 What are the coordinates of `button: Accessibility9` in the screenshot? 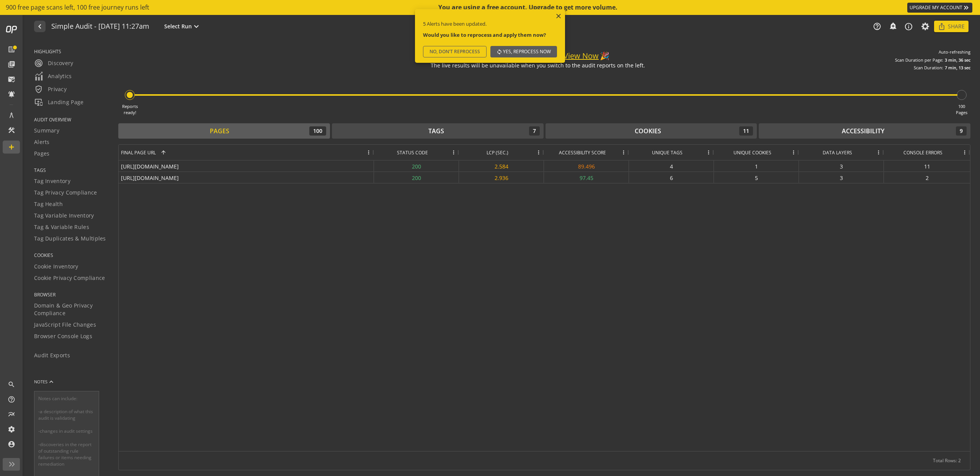 It's located at (865, 131).